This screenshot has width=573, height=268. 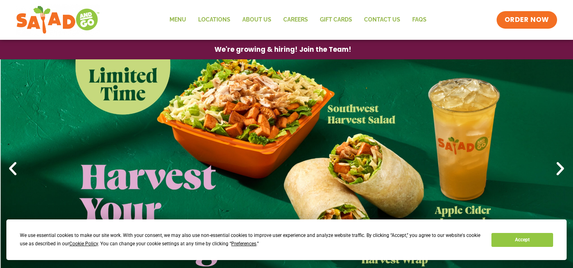 I want to click on a: FAQs, so click(x=420, y=20).